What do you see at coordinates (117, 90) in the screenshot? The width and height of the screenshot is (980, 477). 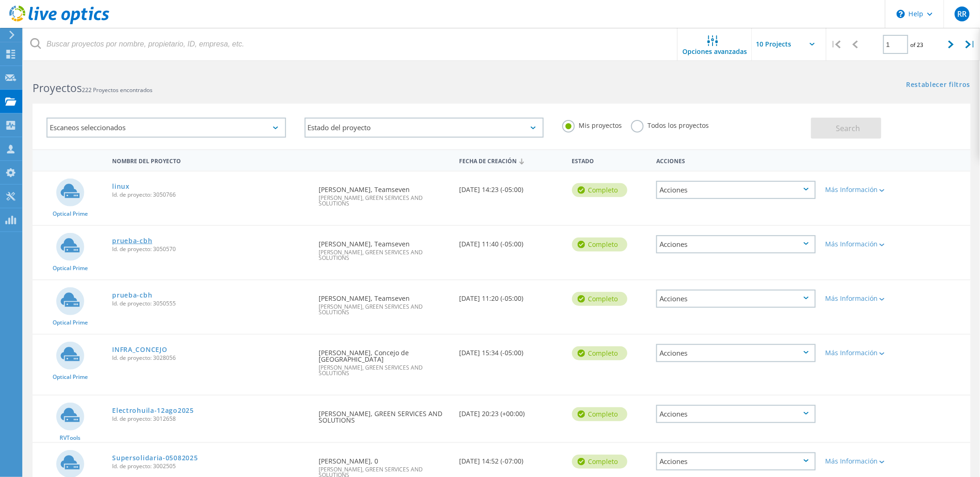 I see `span: 222 Proyectos encontrados` at bounding box center [117, 90].